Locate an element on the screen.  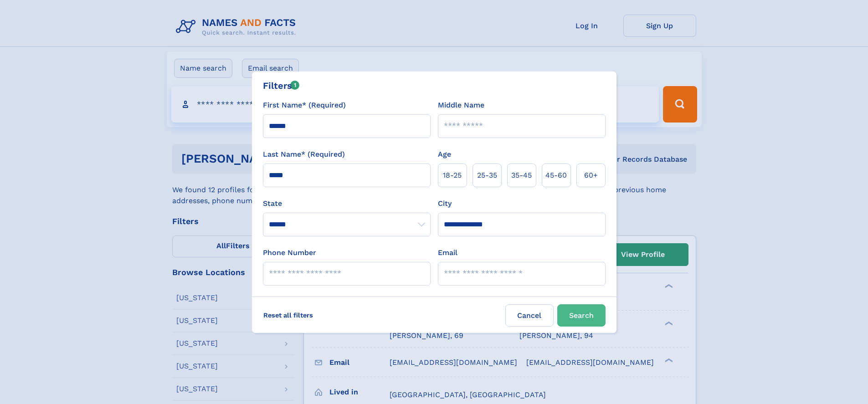
label: Middle Name is located at coordinates (461, 106).